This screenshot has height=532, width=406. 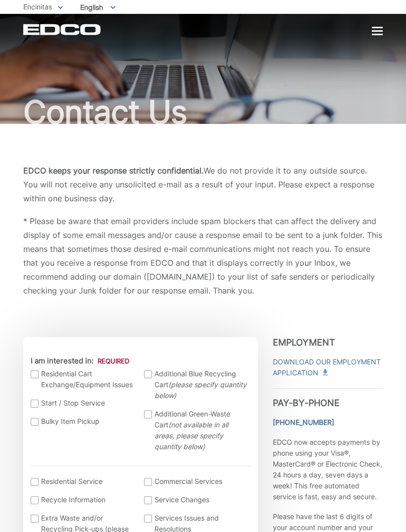 I want to click on em: (not available in all areas, please specify quantity below), so click(x=191, y=435).